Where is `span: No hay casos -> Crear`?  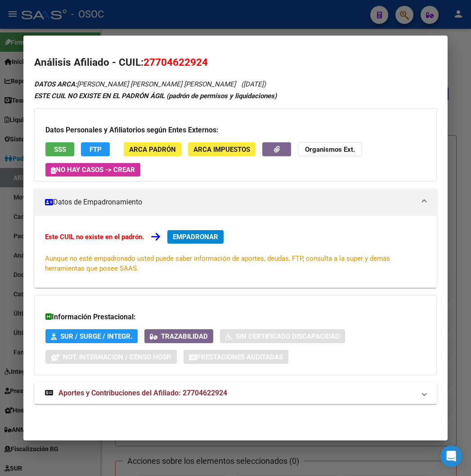 span: No hay casos -> Crear is located at coordinates (93, 169).